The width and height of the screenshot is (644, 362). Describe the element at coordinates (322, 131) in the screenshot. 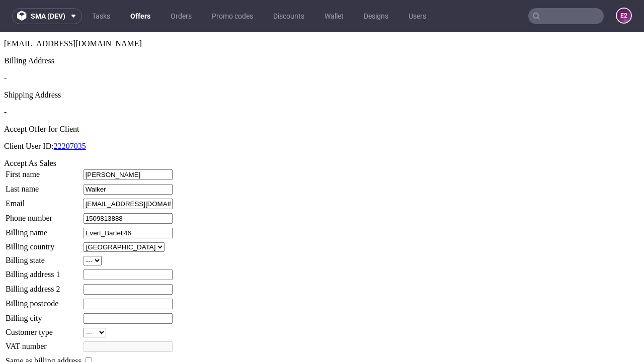

I see `div: Accept As Sales` at that location.